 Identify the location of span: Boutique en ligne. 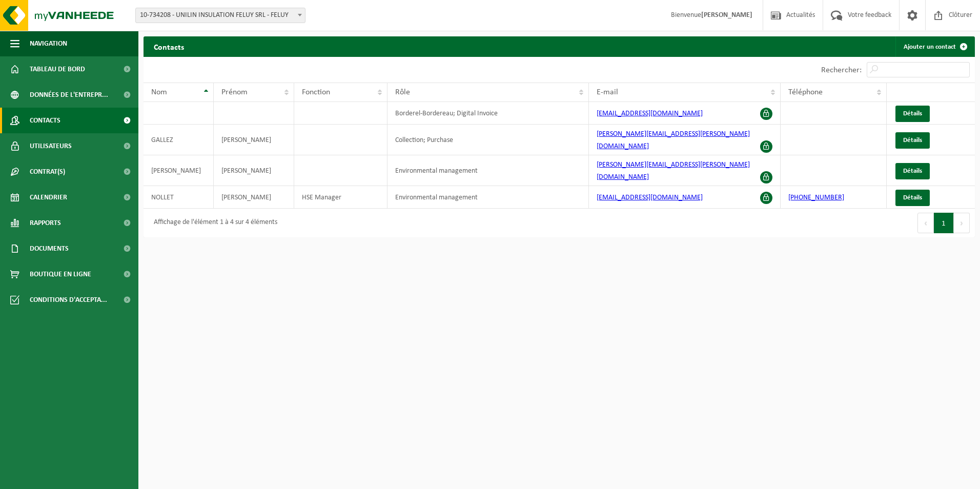
(61, 274).